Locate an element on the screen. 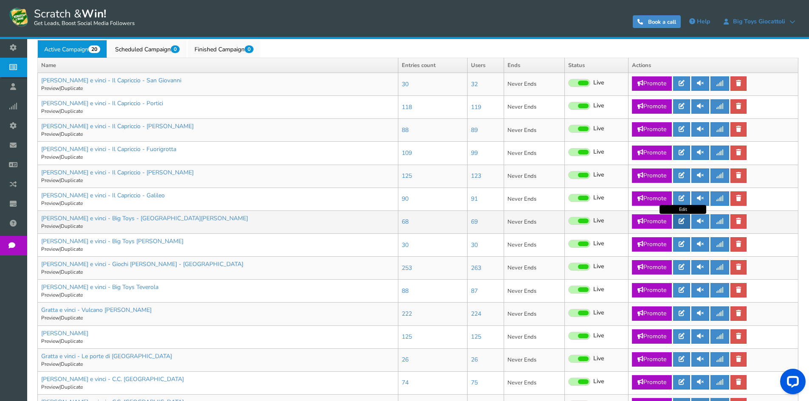  th: Ends is located at coordinates (534, 65).